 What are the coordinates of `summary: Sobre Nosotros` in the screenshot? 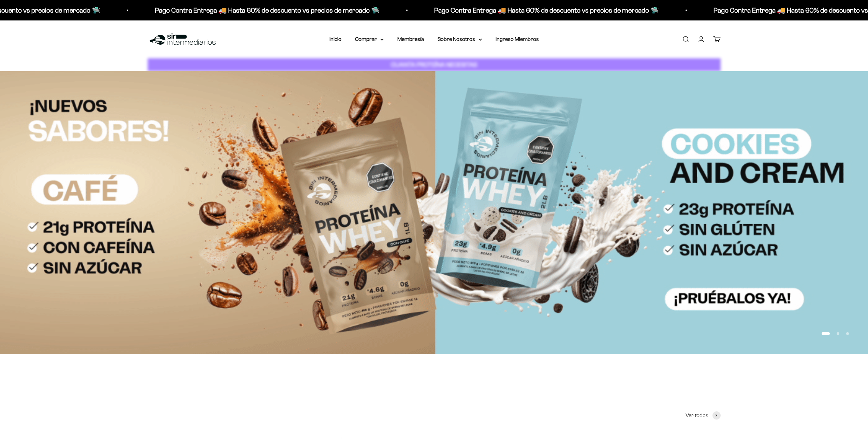 It's located at (460, 39).